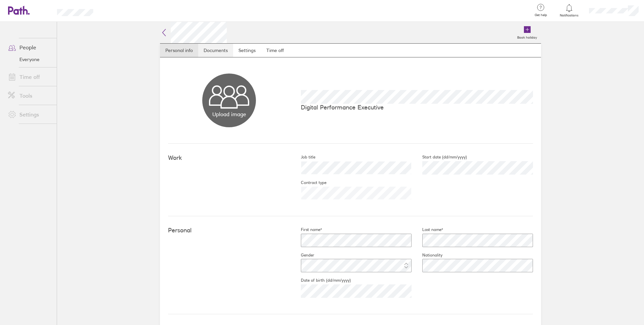 This screenshot has height=325, width=644. I want to click on label: Book holiday, so click(527, 36).